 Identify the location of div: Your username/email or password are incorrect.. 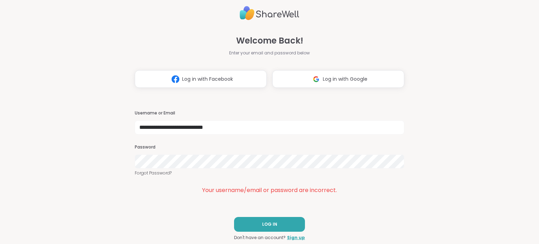
(270, 190).